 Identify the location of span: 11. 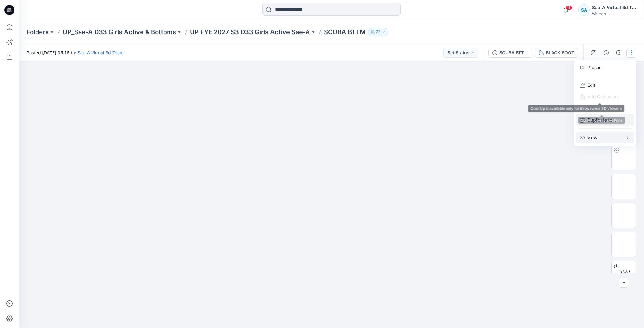
(569, 8).